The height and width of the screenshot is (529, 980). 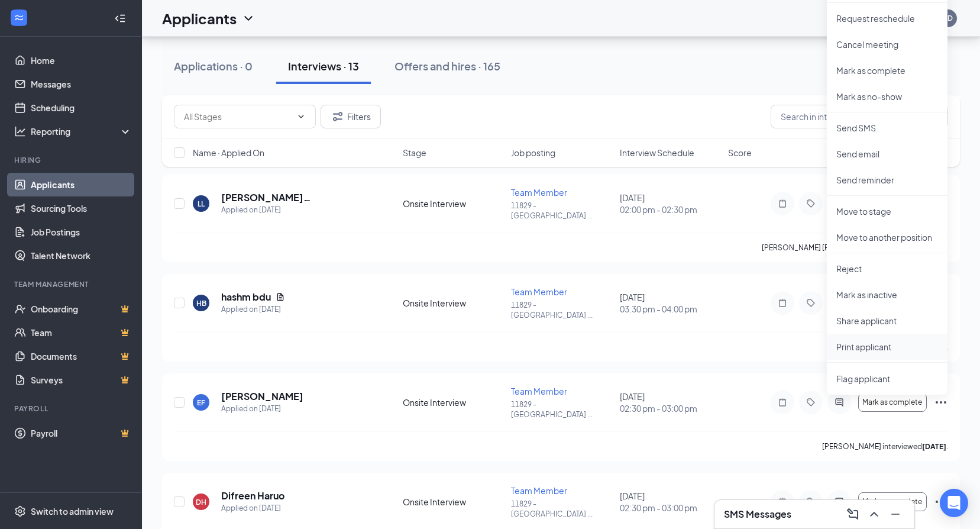 I want to click on div: EF, so click(x=201, y=402).